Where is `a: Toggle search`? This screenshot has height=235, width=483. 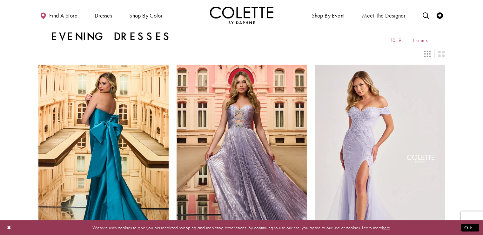 a: Toggle search is located at coordinates (426, 15).